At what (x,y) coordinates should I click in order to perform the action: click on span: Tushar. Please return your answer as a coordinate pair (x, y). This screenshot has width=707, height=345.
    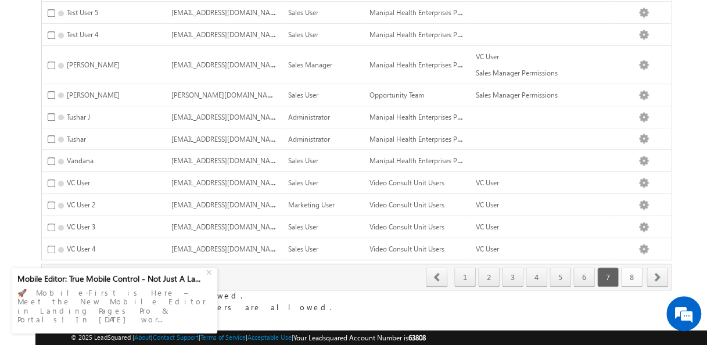
    Looking at the image, I should click on (76, 139).